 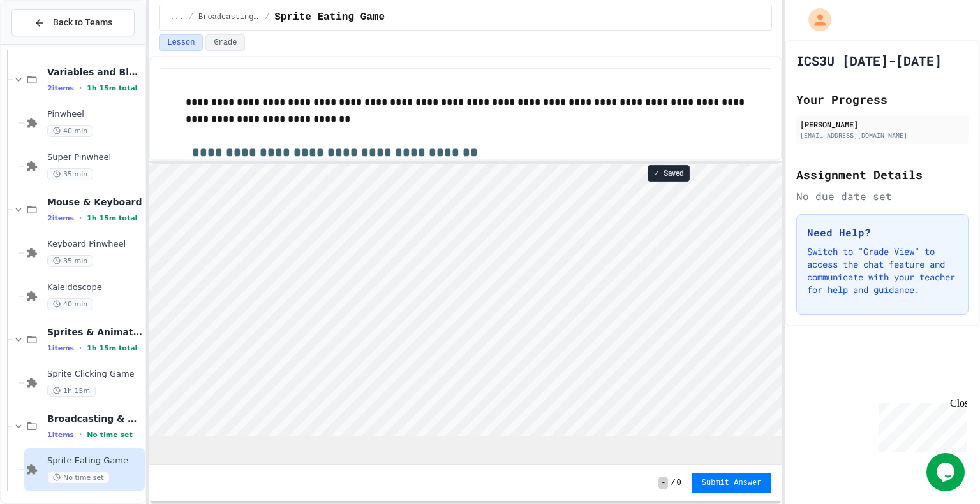 What do you see at coordinates (94, 244) in the screenshot?
I see `span: Keyboard Pinwheel` at bounding box center [94, 244].